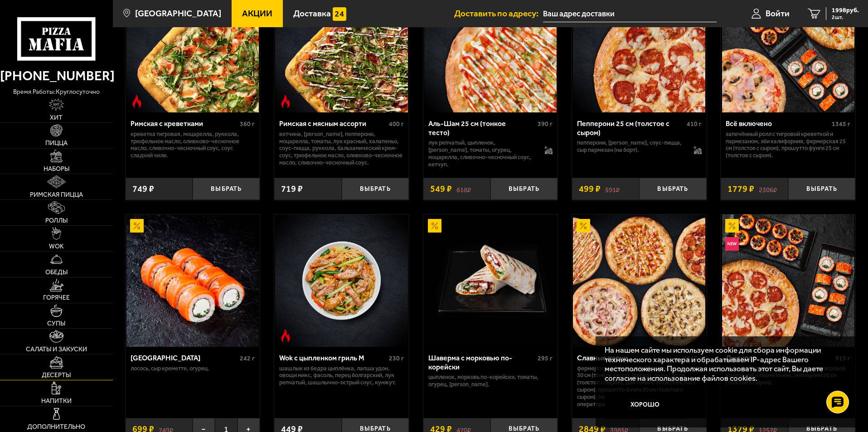 This screenshot has width=868, height=432. Describe the element at coordinates (257, 13) in the screenshot. I see `span: Акции` at that location.